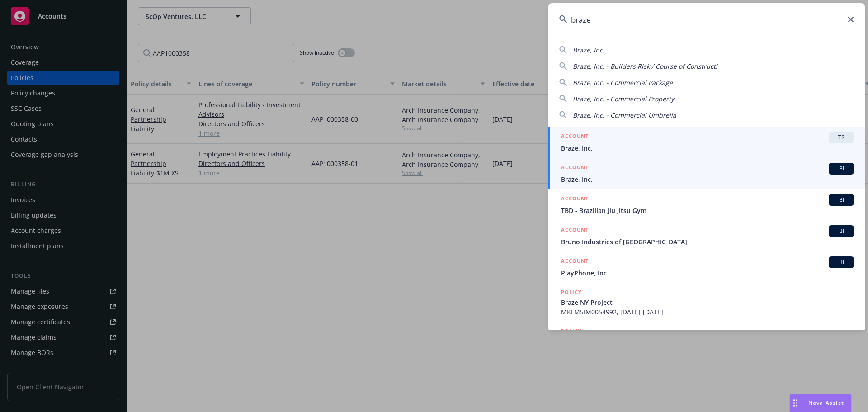 Image resolution: width=868 pixels, height=412 pixels. What do you see at coordinates (707, 20) in the screenshot?
I see `input: Search...` at bounding box center [707, 20].